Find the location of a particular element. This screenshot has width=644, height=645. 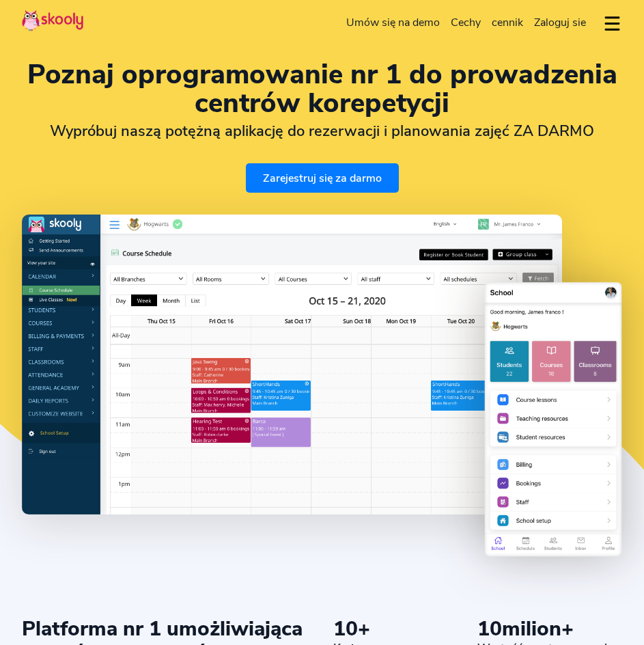

a: Zarejestruj się za darmo is located at coordinates (322, 178).